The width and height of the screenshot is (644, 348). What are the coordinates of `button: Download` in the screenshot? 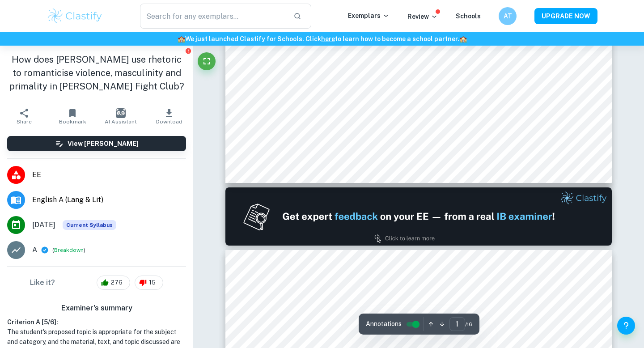 It's located at (169, 116).